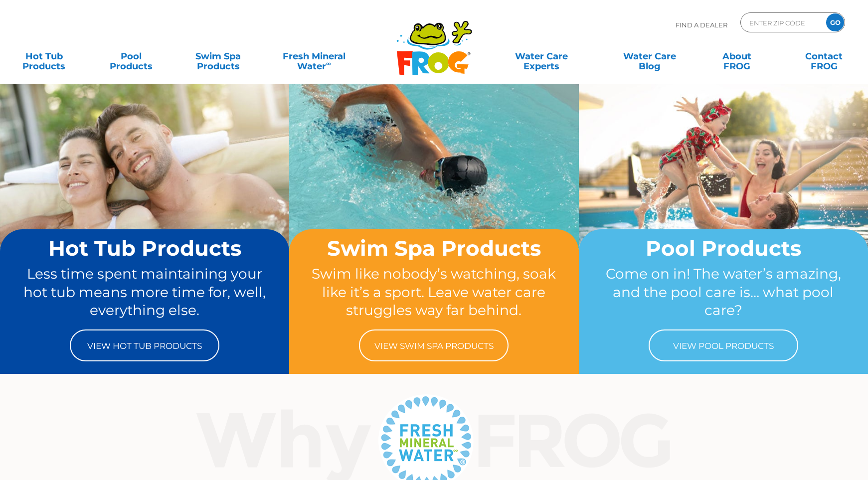  I want to click on p: Find A Dealer, so click(701, 25).